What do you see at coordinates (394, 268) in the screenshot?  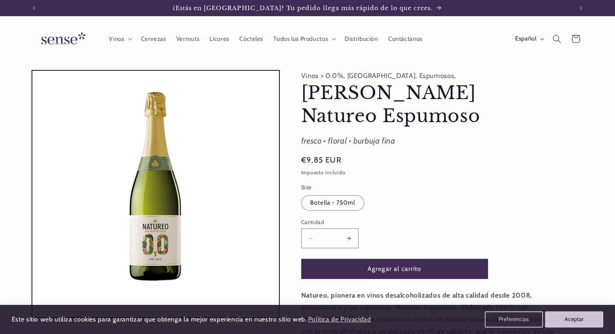 I see `button: Agregar al carrito` at bounding box center [394, 268].